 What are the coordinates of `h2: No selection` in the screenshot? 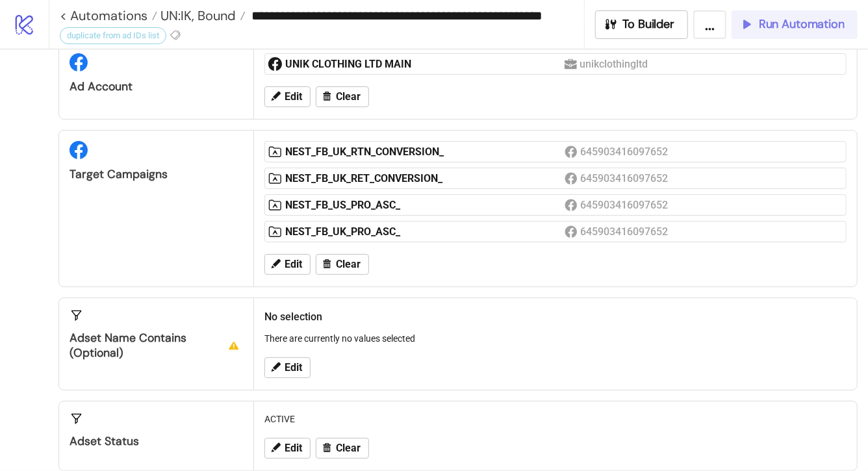 It's located at (555, 316).